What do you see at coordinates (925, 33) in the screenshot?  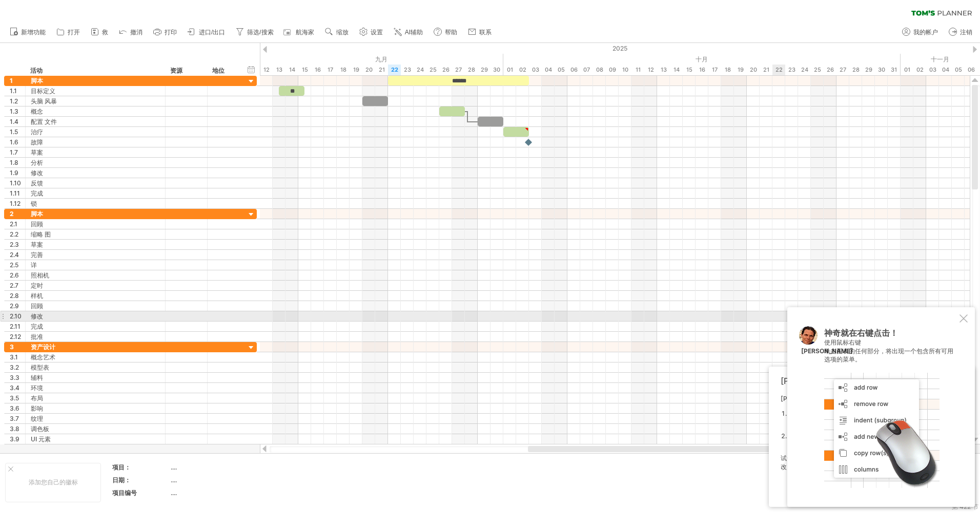 I see `span: 我的帐户` at bounding box center [925, 33].